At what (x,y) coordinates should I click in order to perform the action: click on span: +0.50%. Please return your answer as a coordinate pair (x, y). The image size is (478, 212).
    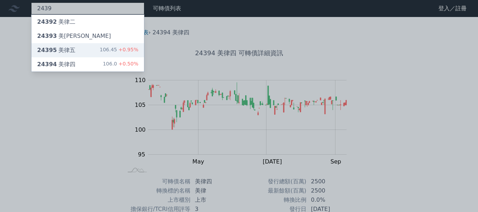
    Looking at the image, I should click on (128, 64).